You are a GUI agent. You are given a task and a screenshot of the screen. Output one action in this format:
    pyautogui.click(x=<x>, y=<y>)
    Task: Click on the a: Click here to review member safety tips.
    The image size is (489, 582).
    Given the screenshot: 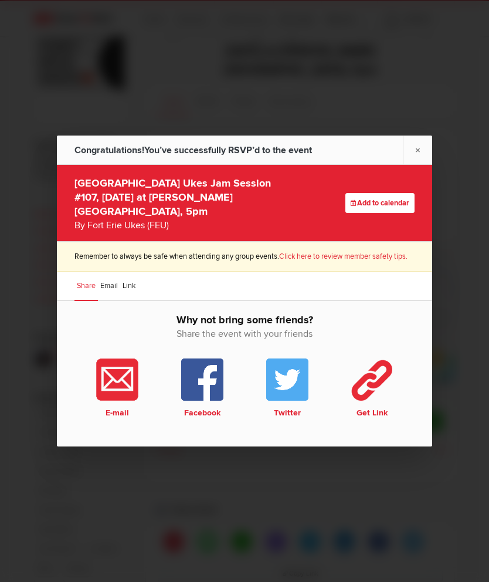 What is the action you would take?
    pyautogui.click(x=343, y=256)
    